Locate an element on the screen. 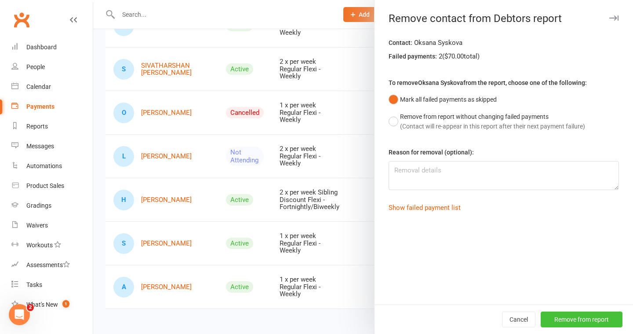 The width and height of the screenshot is (633, 334). div: Product Sales is located at coordinates (45, 185).